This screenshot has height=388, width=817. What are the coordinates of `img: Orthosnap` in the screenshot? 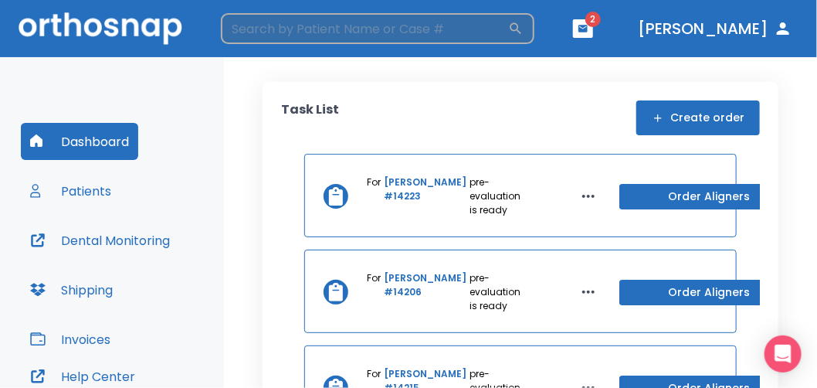 It's located at (100, 28).